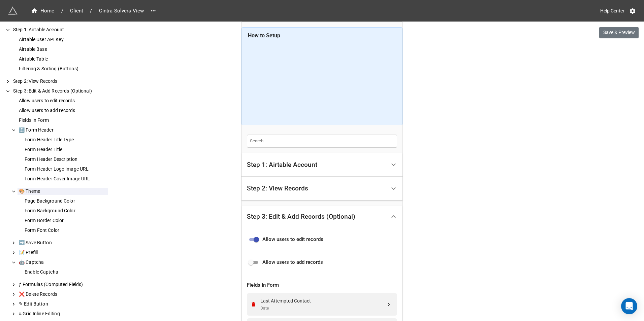  Describe the element at coordinates (63, 49) in the screenshot. I see `div: Airtable Base` at that location.